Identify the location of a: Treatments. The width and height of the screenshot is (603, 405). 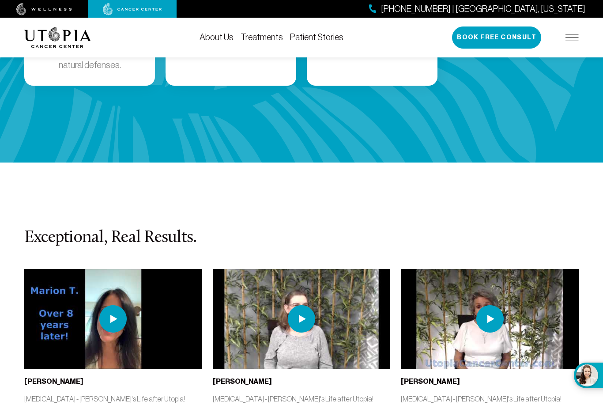
(262, 37).